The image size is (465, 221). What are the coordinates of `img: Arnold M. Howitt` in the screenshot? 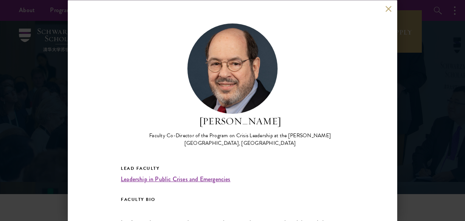 It's located at (233, 68).